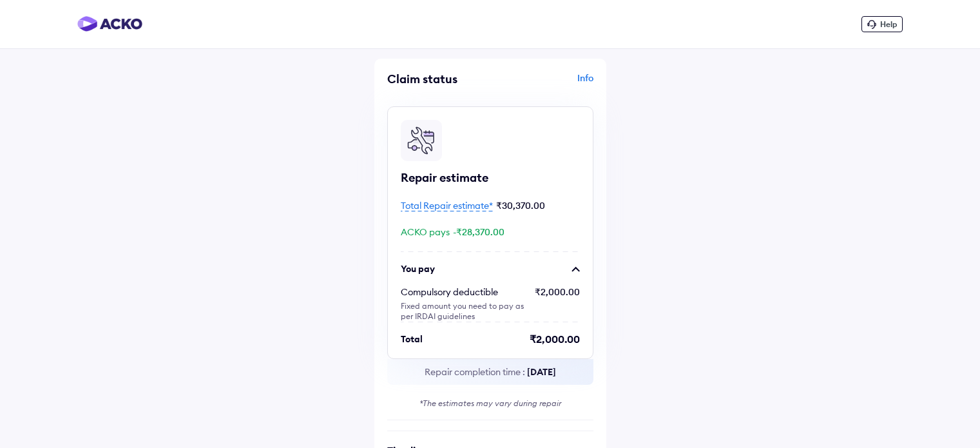 Image resolution: width=980 pixels, height=448 pixels. I want to click on div: Repair estimate, so click(490, 178).